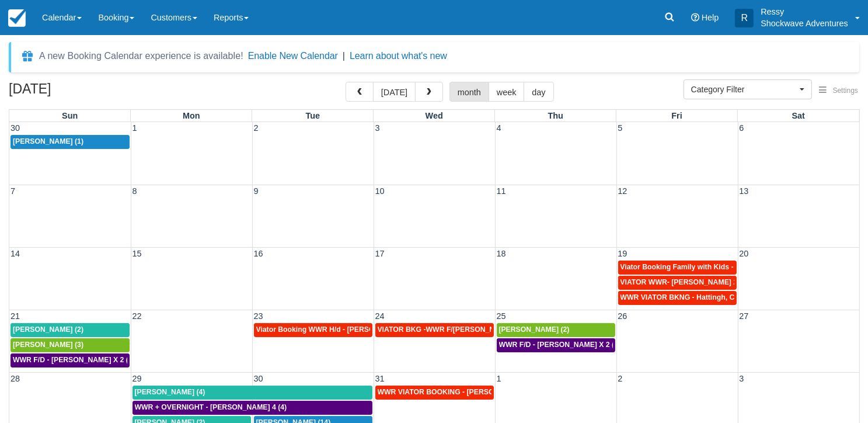 The width and height of the screenshot is (868, 423). Describe the element at coordinates (621, 128) in the screenshot. I see `span: 5` at that location.